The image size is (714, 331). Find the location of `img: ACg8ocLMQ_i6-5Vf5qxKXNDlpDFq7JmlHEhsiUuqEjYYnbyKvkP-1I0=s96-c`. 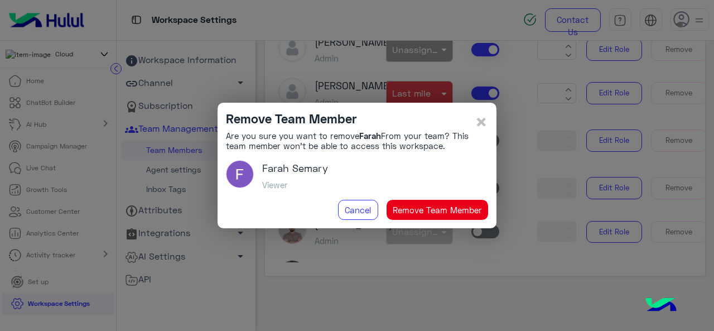

img: ACg8ocLMQ_i6-5Vf5qxKXNDlpDFq7JmlHEhsiUuqEjYYnbyKvkP-1I0=s96-c is located at coordinates (240, 174).